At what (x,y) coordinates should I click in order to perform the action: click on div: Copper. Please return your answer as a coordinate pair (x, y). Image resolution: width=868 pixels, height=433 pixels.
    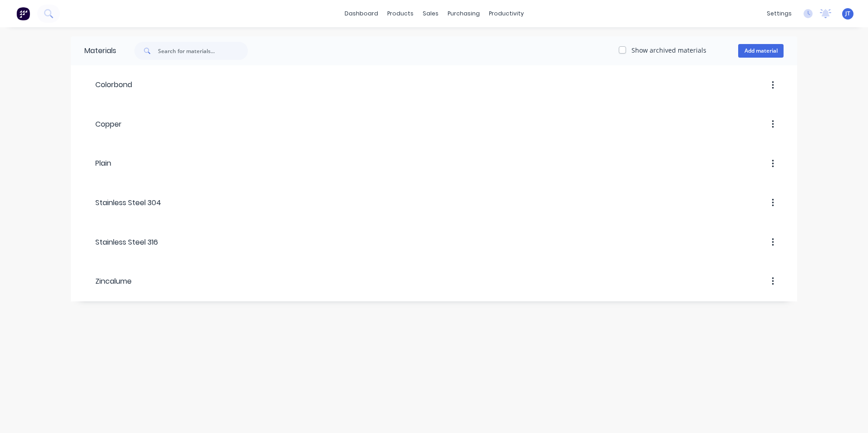
    Looking at the image, I should click on (103, 124).